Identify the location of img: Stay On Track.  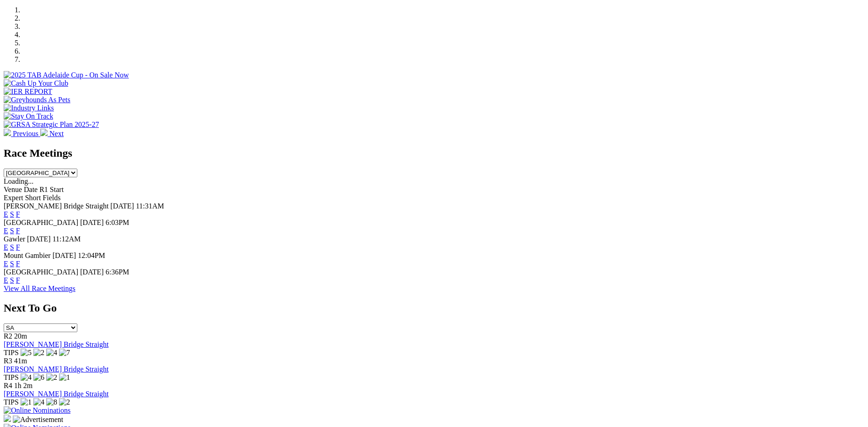
(29, 116).